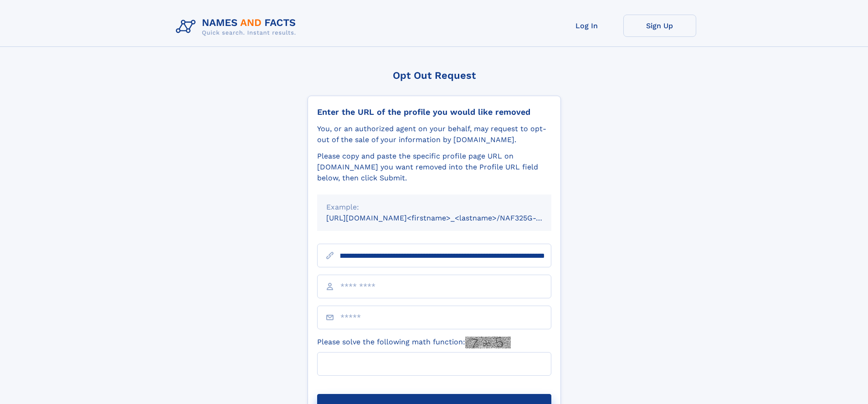 The image size is (868, 404). Describe the element at coordinates (587, 25) in the screenshot. I see `a: Log In` at that location.